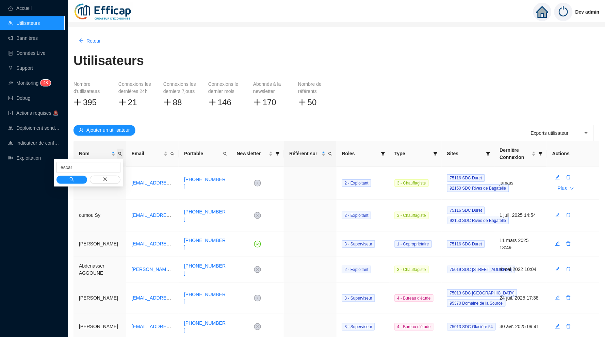 The width and height of the screenshot is (605, 337). What do you see at coordinates (27, 53) in the screenshot?
I see `a: databaseDonnées Live` at bounding box center [27, 53].